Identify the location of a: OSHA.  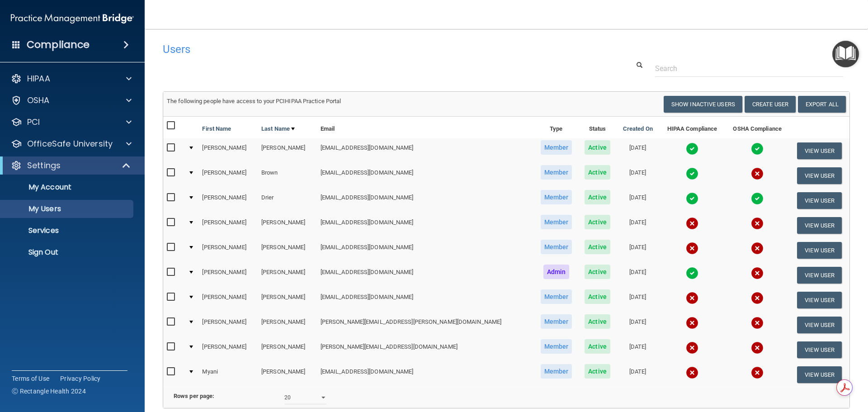
(71, 101).